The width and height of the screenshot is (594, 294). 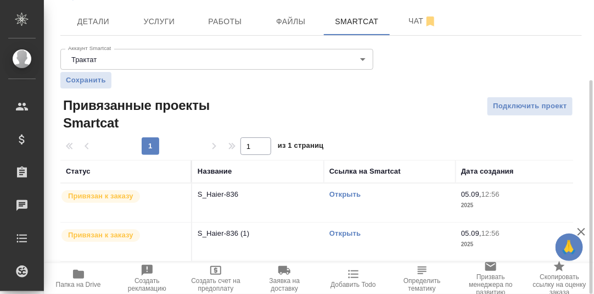 I want to click on svg: Отписаться, so click(x=431, y=21).